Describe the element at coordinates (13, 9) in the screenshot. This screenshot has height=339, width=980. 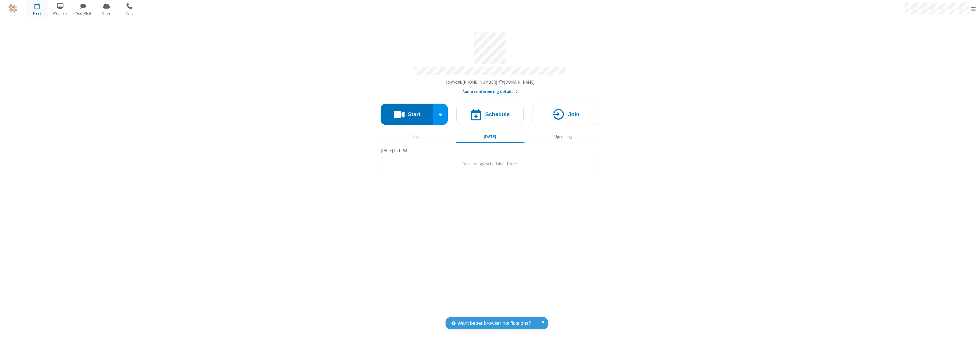
I see `img: QA Selenium DO NOT DELETE OR CHANGE` at that location.